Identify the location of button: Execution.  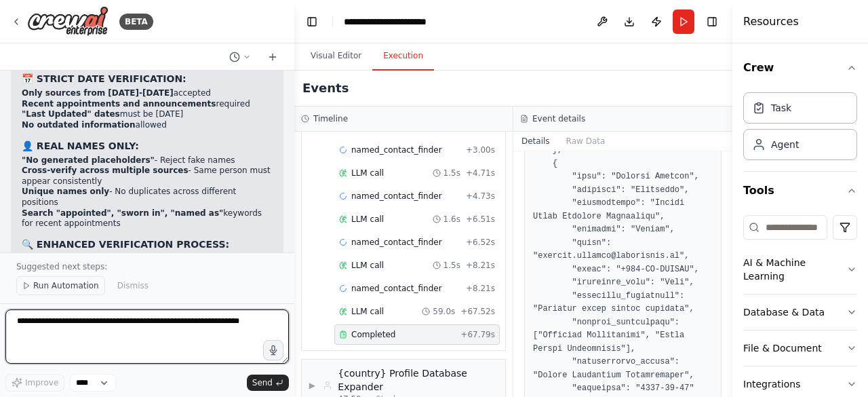
(403, 56).